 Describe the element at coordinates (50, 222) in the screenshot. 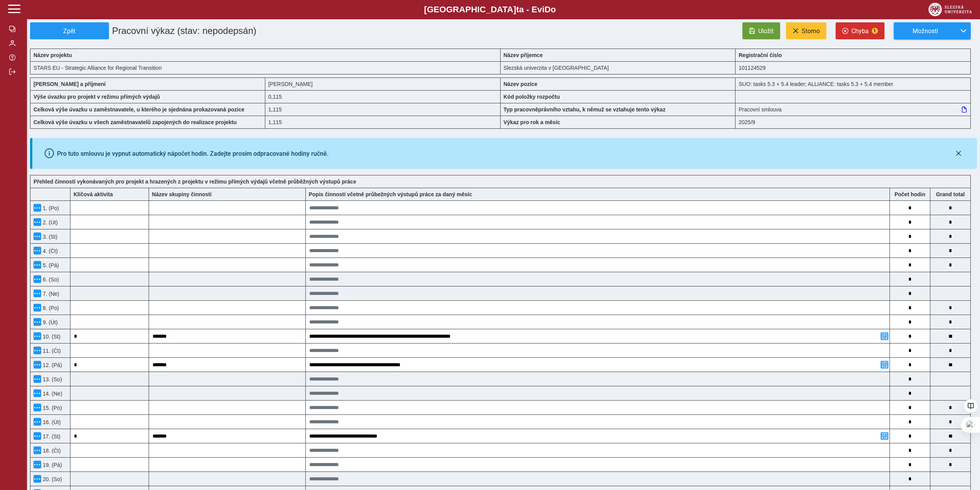

I see `span: 2. (Út)` at that location.